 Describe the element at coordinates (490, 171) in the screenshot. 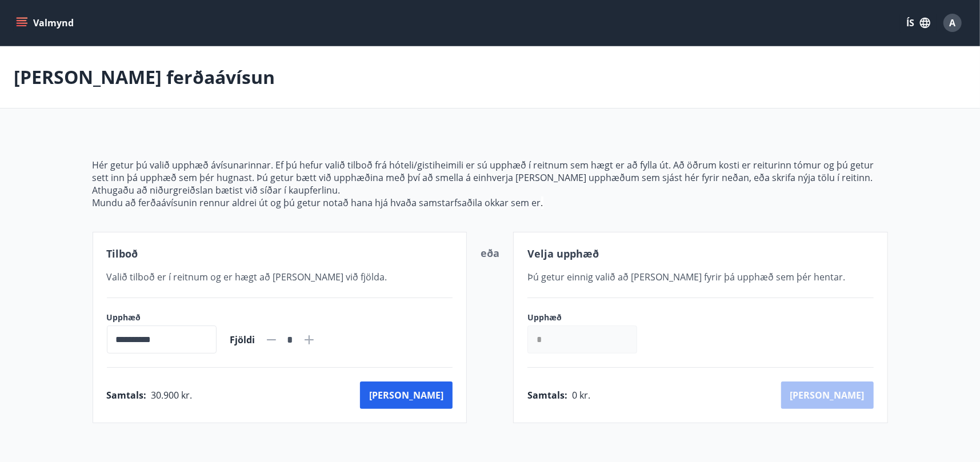

I see `p: Hér getur þú valið upphæð ávísunarinnar. Ef þú hefur valið tilboð frá hóteli/gistiheimili er sú u...` at that location.